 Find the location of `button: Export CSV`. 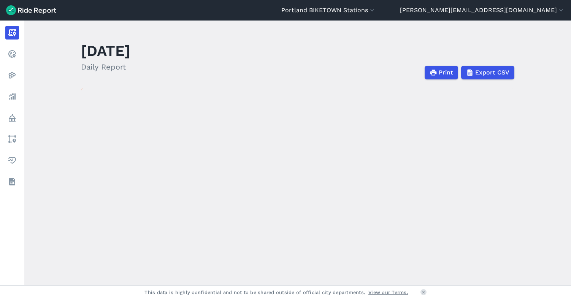

button: Export CSV is located at coordinates (488, 73).